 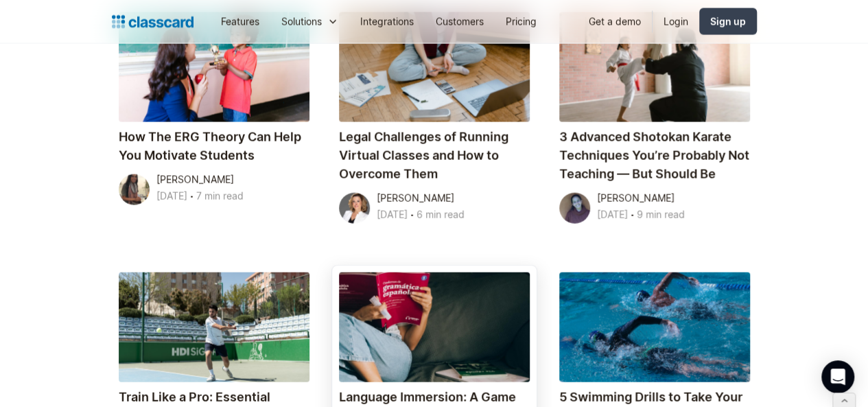 What do you see at coordinates (521, 21) in the screenshot?
I see `a: Pricing` at bounding box center [521, 21].